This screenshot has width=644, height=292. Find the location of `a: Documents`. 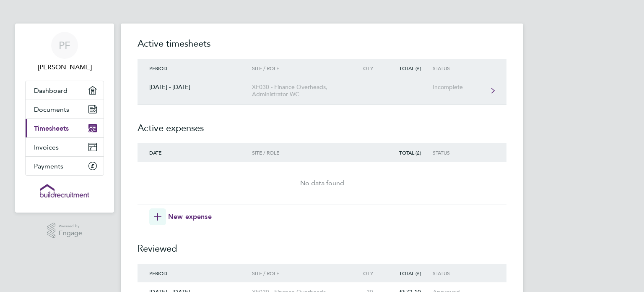

a: Documents is located at coordinates (64, 109).